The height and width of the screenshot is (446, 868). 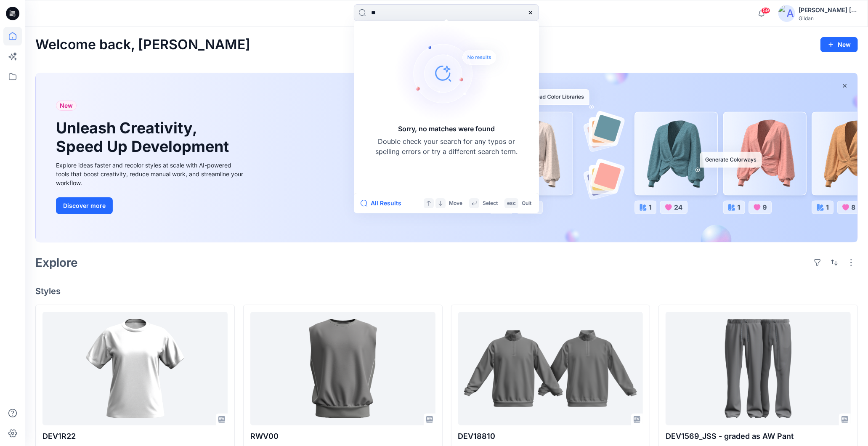 I want to click on img: Sorry, no matches were found, so click(x=453, y=74).